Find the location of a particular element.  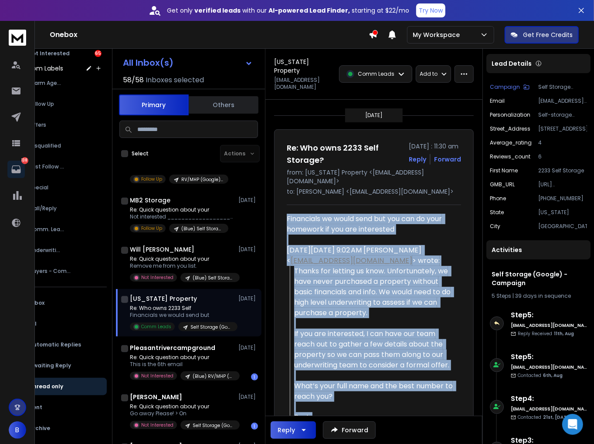

p: Add to is located at coordinates (428, 74).